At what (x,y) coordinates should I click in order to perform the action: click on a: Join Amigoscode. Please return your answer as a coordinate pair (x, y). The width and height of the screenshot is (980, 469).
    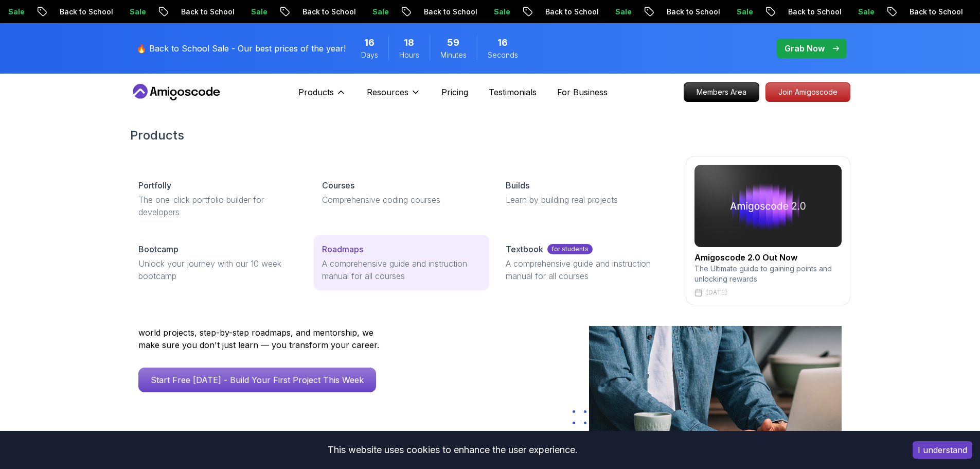
    Looking at the image, I should click on (808, 92).